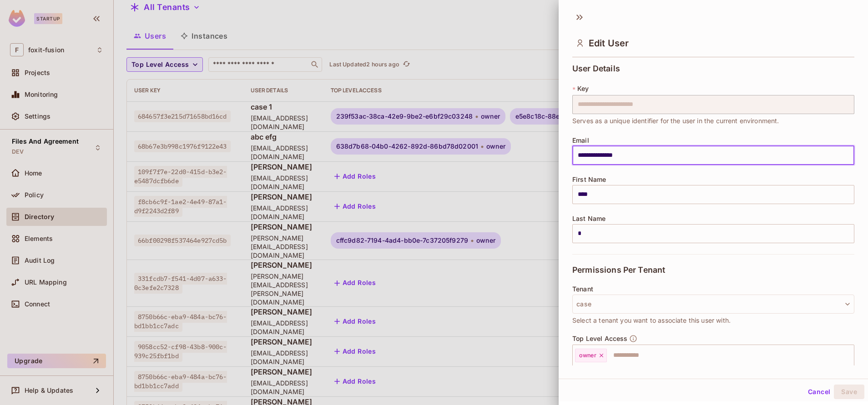 The height and width of the screenshot is (405, 868). Describe the element at coordinates (582, 89) in the screenshot. I see `span: Key` at that location.